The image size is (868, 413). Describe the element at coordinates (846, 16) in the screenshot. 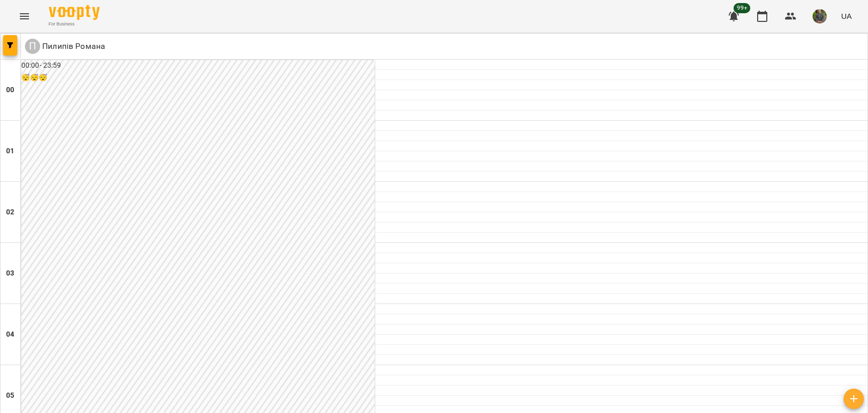

I see `span: UA` at that location.